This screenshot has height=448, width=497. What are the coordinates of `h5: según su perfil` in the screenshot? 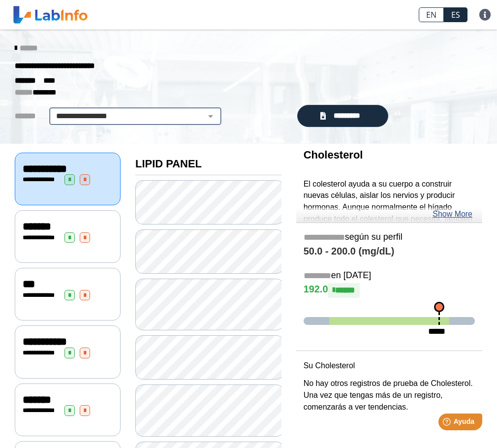 It's located at (389, 237).